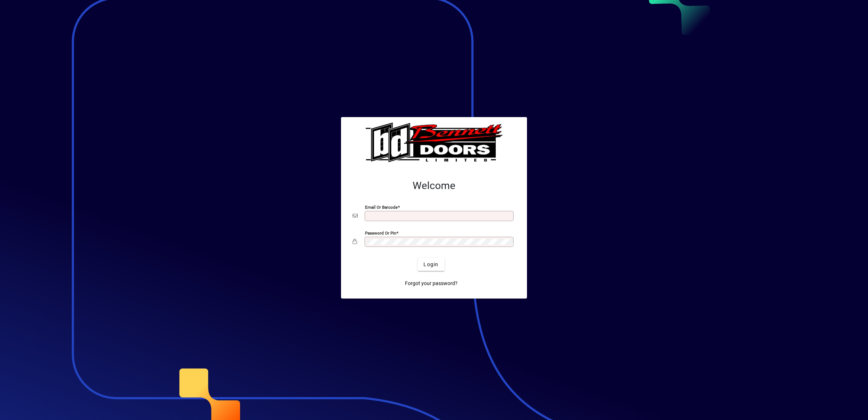 The width and height of the screenshot is (868, 420). I want to click on button: Login, so click(431, 264).